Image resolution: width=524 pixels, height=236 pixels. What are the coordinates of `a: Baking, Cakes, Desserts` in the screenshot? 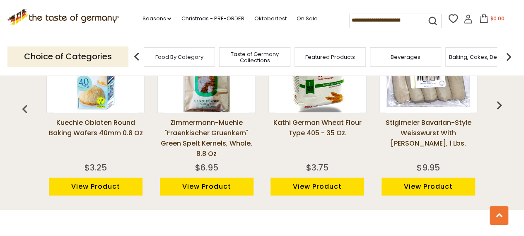 It's located at (481, 57).